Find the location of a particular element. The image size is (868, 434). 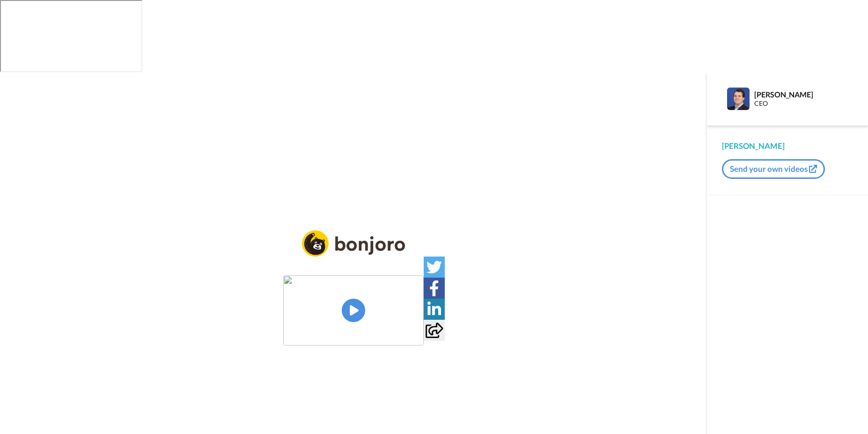

div: CEO is located at coordinates (803, 103).